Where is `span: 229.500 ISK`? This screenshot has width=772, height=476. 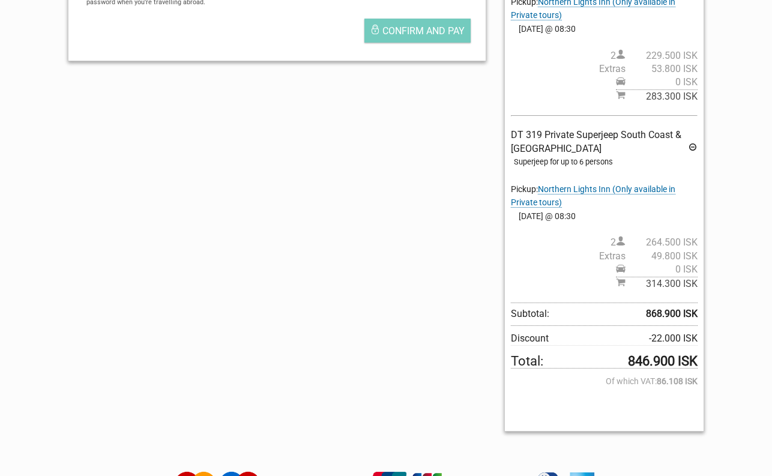 span: 229.500 ISK is located at coordinates (662, 56).